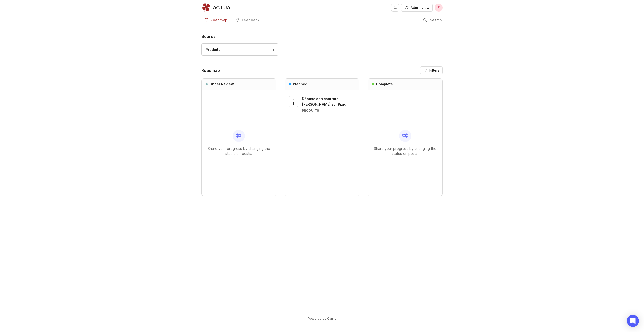 The width and height of the screenshot is (644, 332). What do you see at coordinates (420, 8) in the screenshot?
I see `span: Admin view` at bounding box center [420, 8].